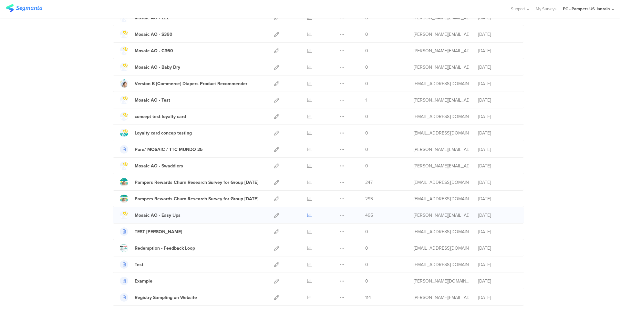 This screenshot has height=309, width=620. Describe the element at coordinates (143, 281) in the screenshot. I see `div: Example` at that location.